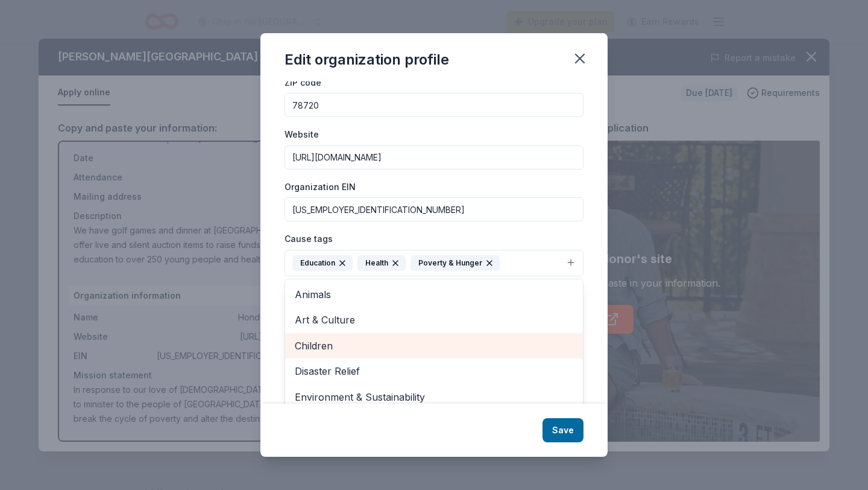 The image size is (868, 490). What do you see at coordinates (434, 397) in the screenshot?
I see `span: Environment & Sustainability` at bounding box center [434, 397].